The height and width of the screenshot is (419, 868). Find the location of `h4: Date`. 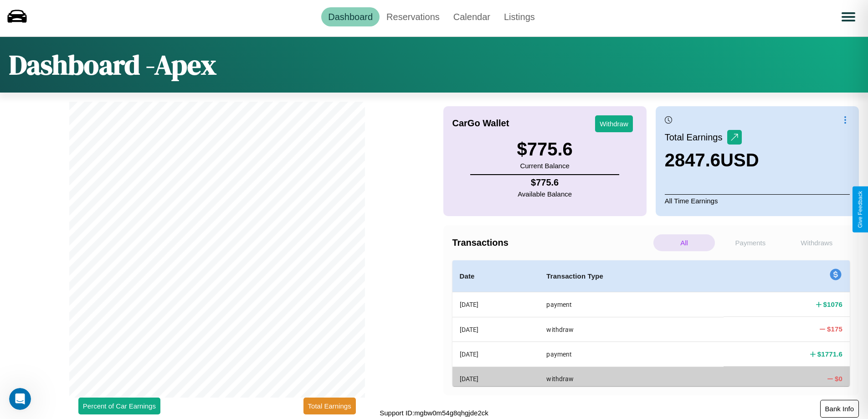

h4: Date is located at coordinates (496, 276).